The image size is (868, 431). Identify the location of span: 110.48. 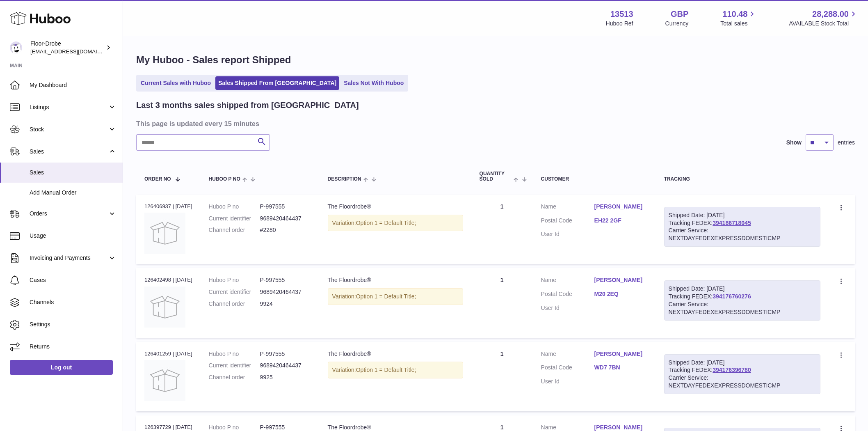
(734, 14).